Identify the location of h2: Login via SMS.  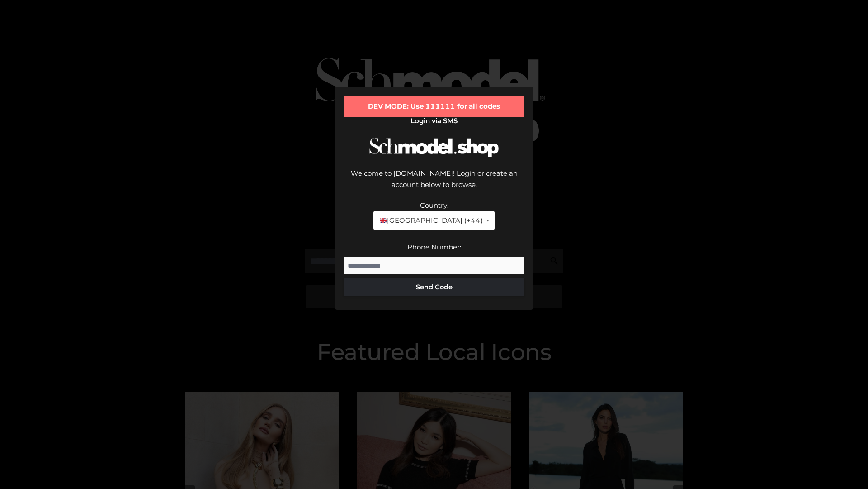
(434, 121).